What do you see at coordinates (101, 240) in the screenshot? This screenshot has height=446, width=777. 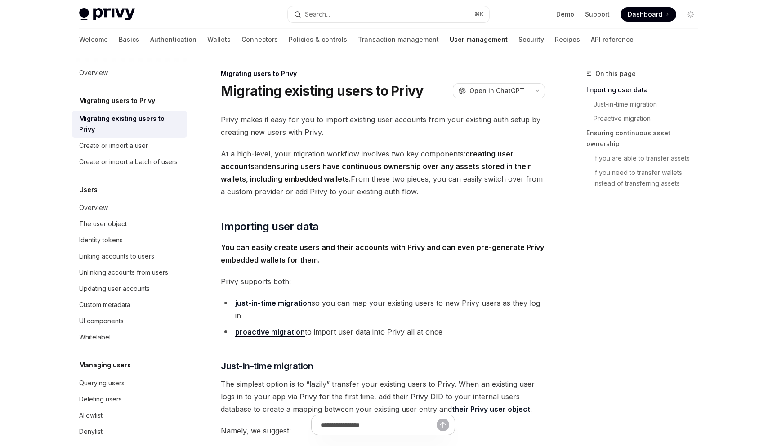 I see `div: Identity tokens` at bounding box center [101, 240].